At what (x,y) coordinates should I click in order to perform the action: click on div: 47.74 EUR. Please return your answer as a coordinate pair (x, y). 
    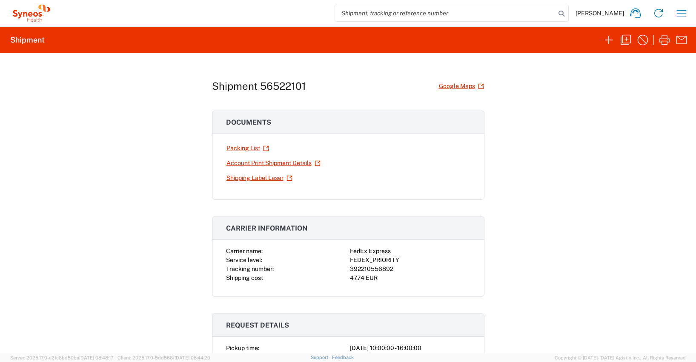
    Looking at the image, I should click on (410, 278).